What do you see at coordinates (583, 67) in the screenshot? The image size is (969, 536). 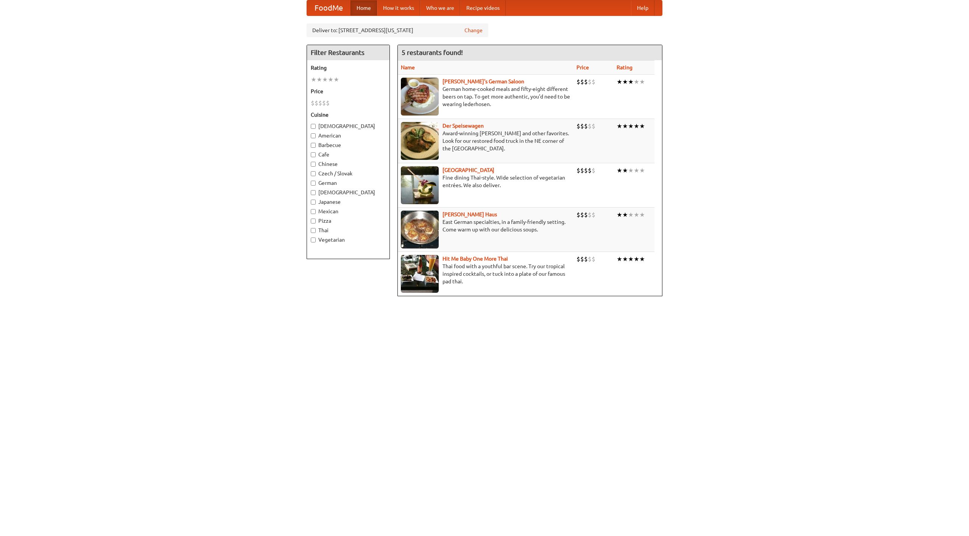 I see `a: Price` at bounding box center [583, 67].